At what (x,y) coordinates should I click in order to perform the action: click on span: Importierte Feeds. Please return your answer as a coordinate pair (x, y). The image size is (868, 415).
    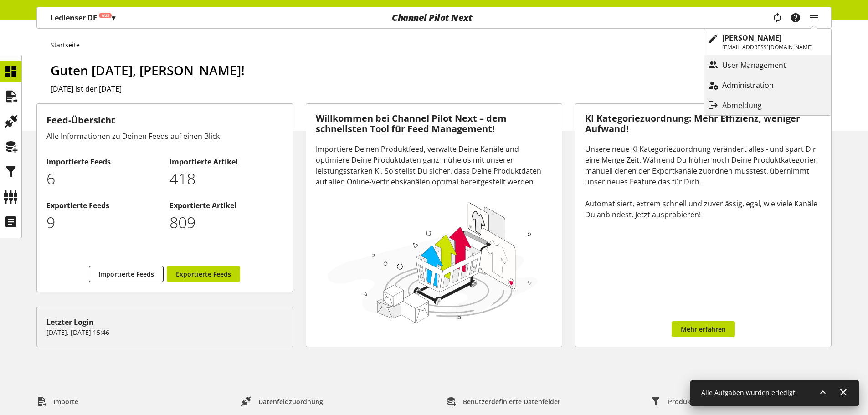
    Looking at the image, I should click on (126, 274).